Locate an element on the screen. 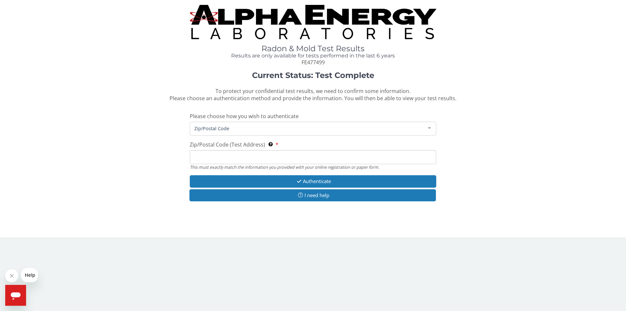 The height and width of the screenshot is (311, 626). span: Please choose how you wish to authenticate is located at coordinates (244, 116).